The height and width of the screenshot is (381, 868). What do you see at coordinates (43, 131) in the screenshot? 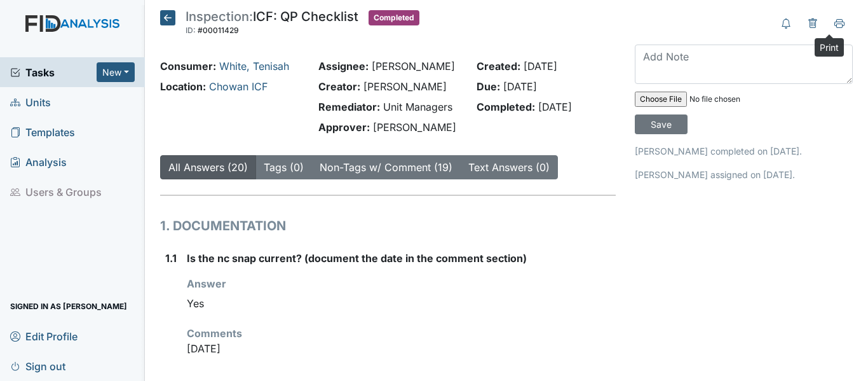
I see `span: Templates` at bounding box center [43, 131].